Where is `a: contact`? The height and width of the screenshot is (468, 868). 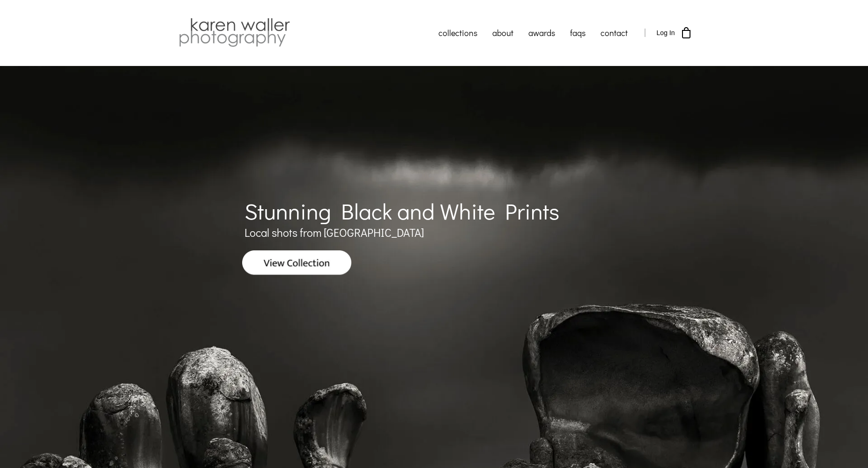
a: contact is located at coordinates (614, 33).